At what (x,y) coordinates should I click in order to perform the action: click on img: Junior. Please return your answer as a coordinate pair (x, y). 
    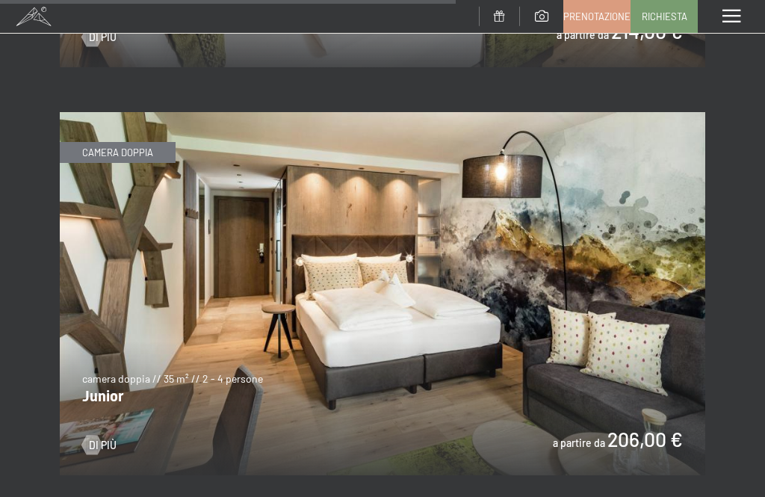
    Looking at the image, I should click on (383, 294).